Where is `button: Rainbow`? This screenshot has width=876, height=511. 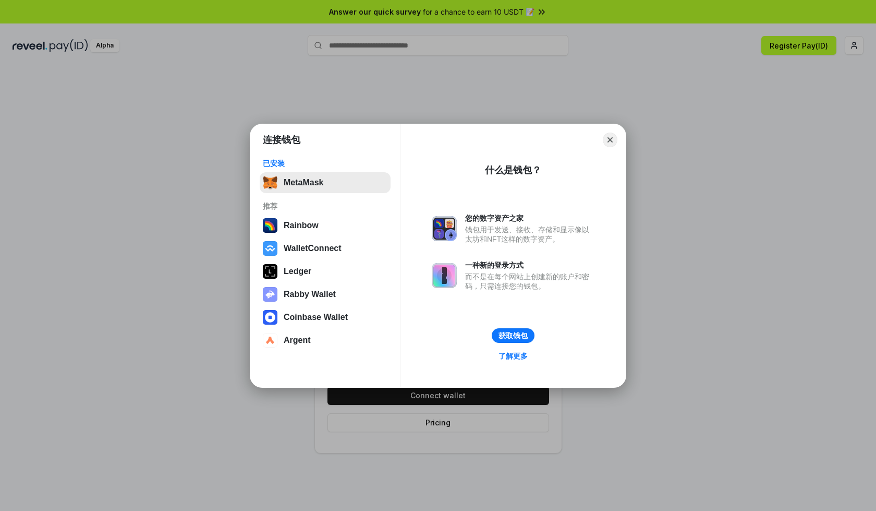 button: Rainbow is located at coordinates (325, 225).